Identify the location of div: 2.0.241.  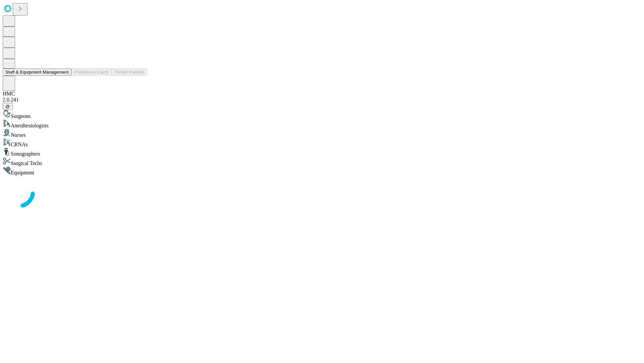
(322, 100).